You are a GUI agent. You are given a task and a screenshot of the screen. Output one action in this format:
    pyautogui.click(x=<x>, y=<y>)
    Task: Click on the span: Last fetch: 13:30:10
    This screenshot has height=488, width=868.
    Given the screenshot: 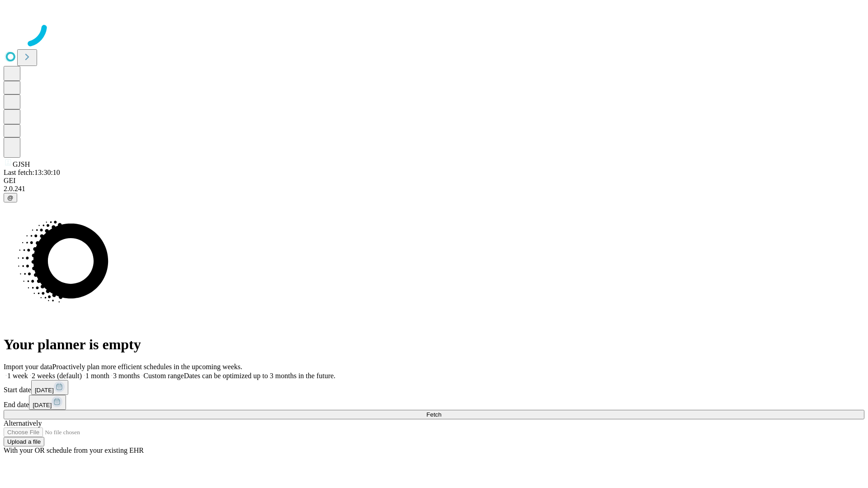 What is the action you would take?
    pyautogui.click(x=31, y=172)
    